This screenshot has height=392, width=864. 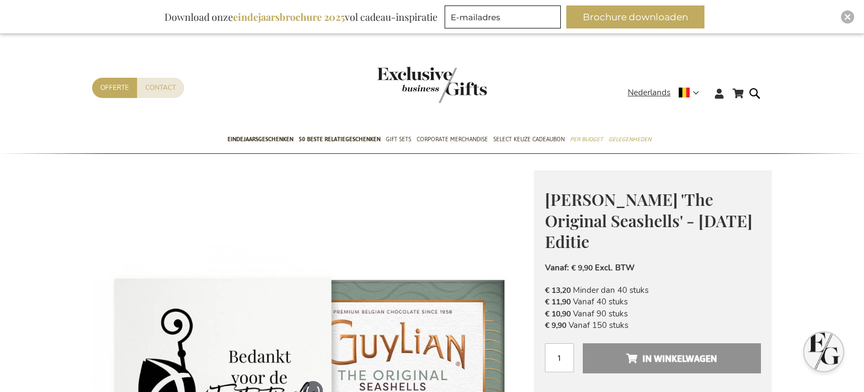 I want to click on input: Aantal, so click(x=559, y=358).